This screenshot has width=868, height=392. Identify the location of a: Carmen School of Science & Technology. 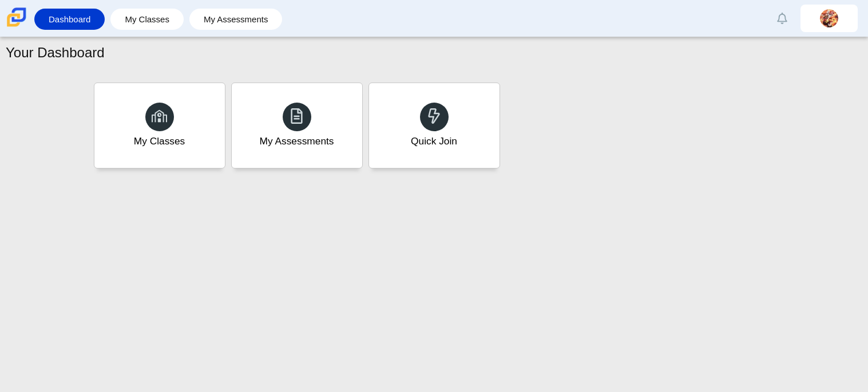
(17, 26).